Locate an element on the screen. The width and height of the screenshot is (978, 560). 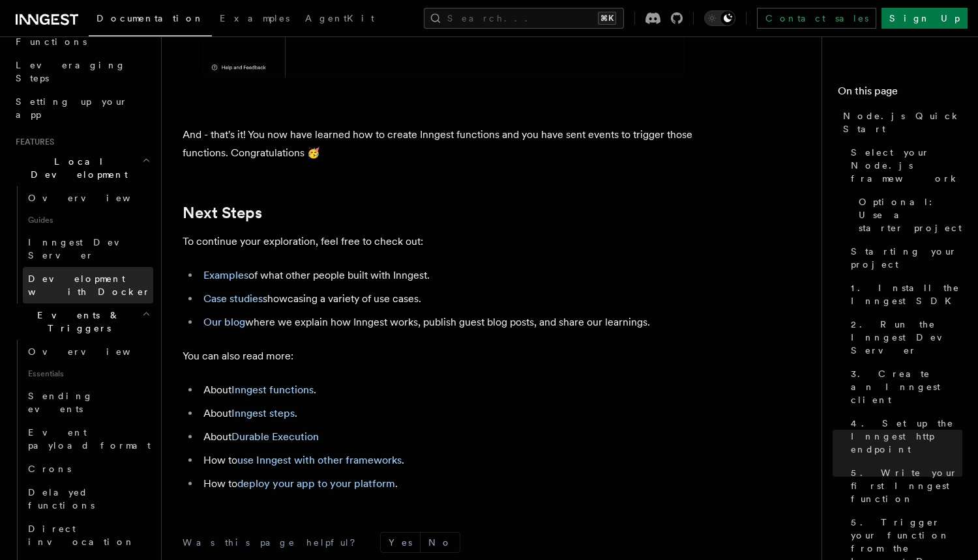
span: AgentKit is located at coordinates (340, 18).